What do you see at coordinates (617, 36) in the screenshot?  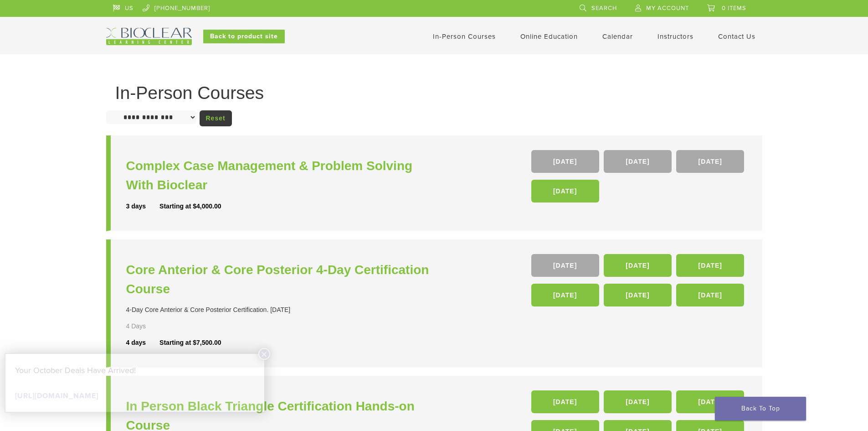 I see `a: Calendar` at bounding box center [617, 36].